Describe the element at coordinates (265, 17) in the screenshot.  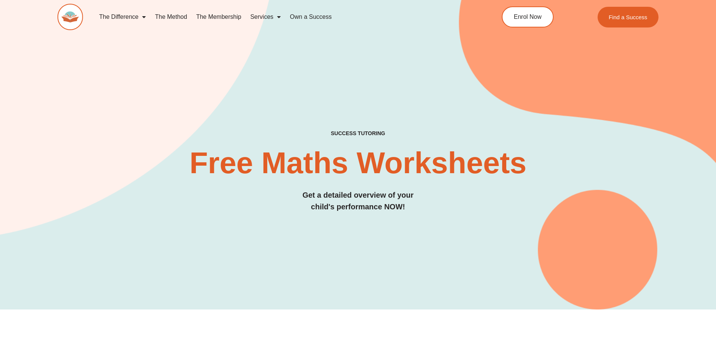
I see `a: Services` at that location.